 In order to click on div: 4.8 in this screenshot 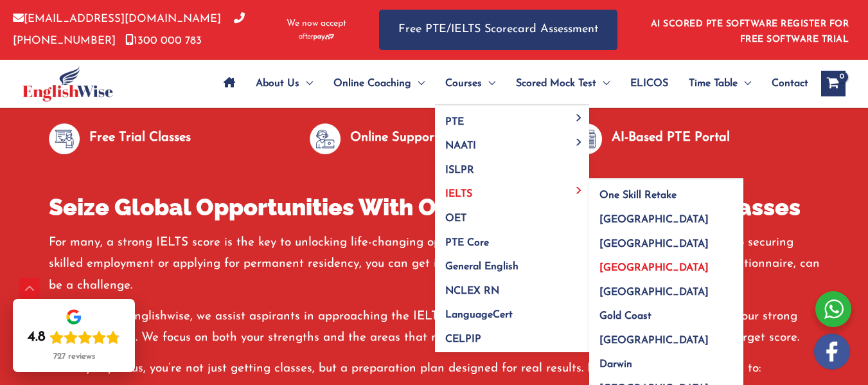, I will do `click(36, 337)`.